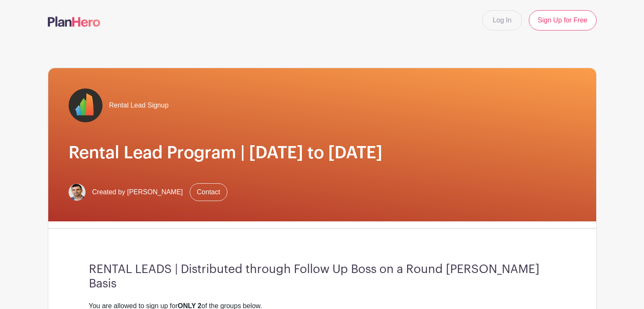 Image resolution: width=644 pixels, height=309 pixels. What do you see at coordinates (502, 20) in the screenshot?
I see `a: Log In` at bounding box center [502, 20].